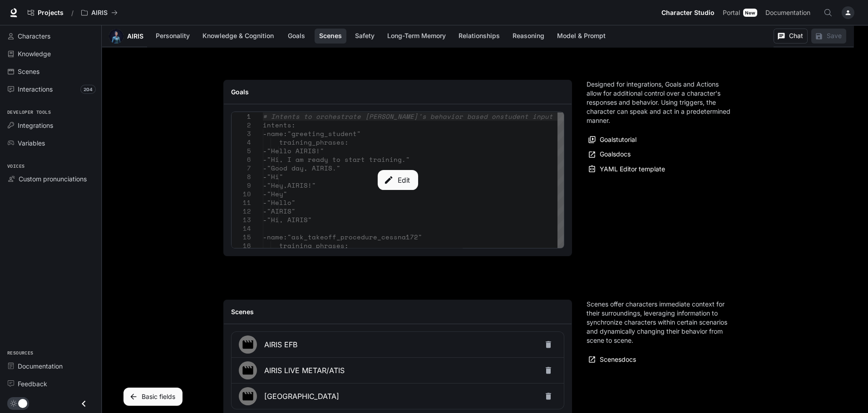 The height and width of the screenshot is (413, 868). What do you see at coordinates (51, 89) in the screenshot?
I see `a: Interactions` at bounding box center [51, 89].